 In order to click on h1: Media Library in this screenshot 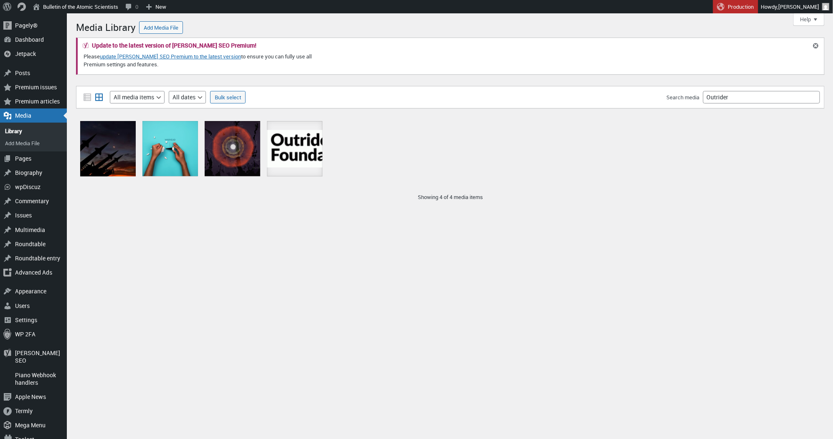, I will do `click(106, 26)`.